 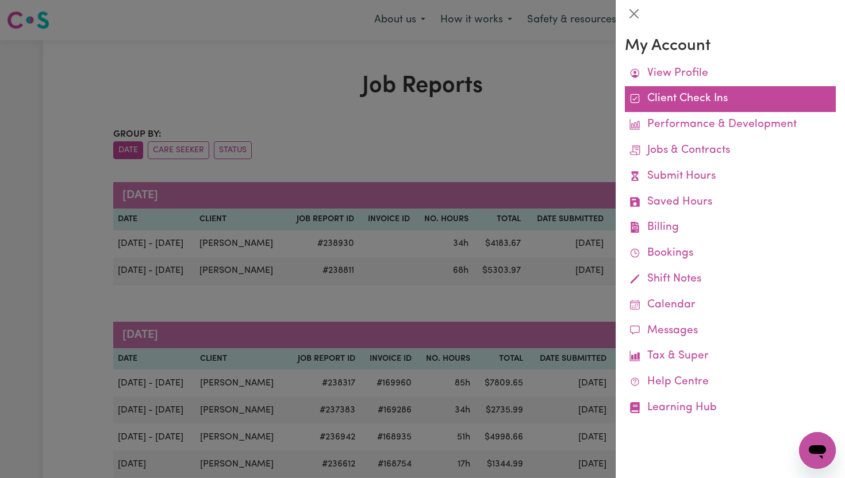 What do you see at coordinates (730, 74) in the screenshot?
I see `a: View Profile` at bounding box center [730, 74].